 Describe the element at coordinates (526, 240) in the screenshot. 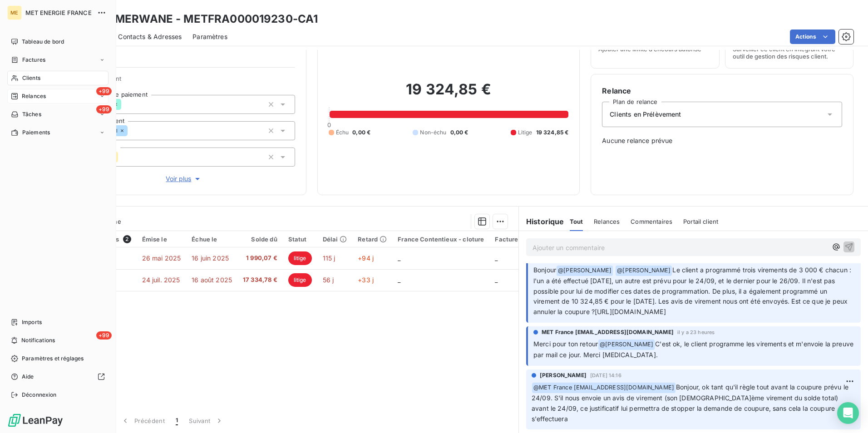

I see `div: Facture / Echéancier` at that location.